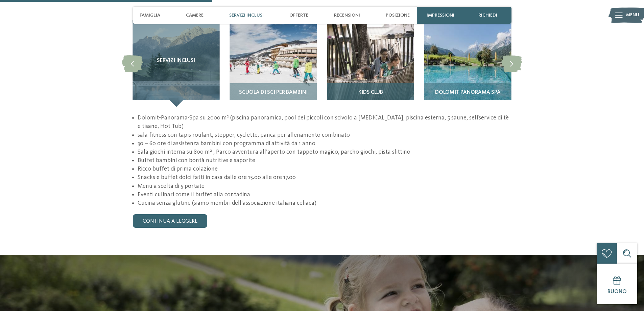 The image size is (644, 311). What do you see at coordinates (440, 15) in the screenshot?
I see `span: Impressioni` at bounding box center [440, 15].